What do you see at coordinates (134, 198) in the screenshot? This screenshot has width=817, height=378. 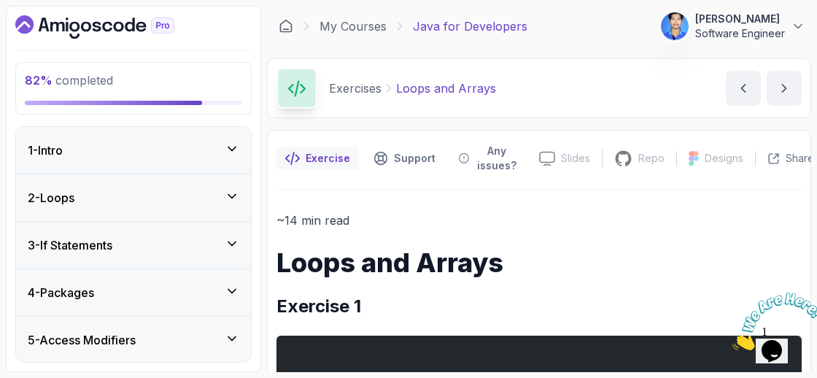 I see `button: 2-Loops` at bounding box center [134, 198].